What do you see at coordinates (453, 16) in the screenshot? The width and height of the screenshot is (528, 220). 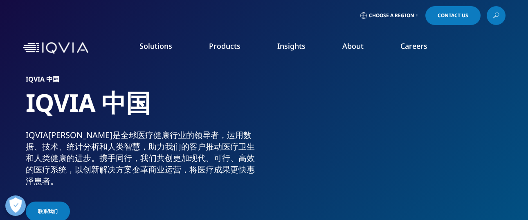 I see `span: Contact Us` at bounding box center [453, 16].